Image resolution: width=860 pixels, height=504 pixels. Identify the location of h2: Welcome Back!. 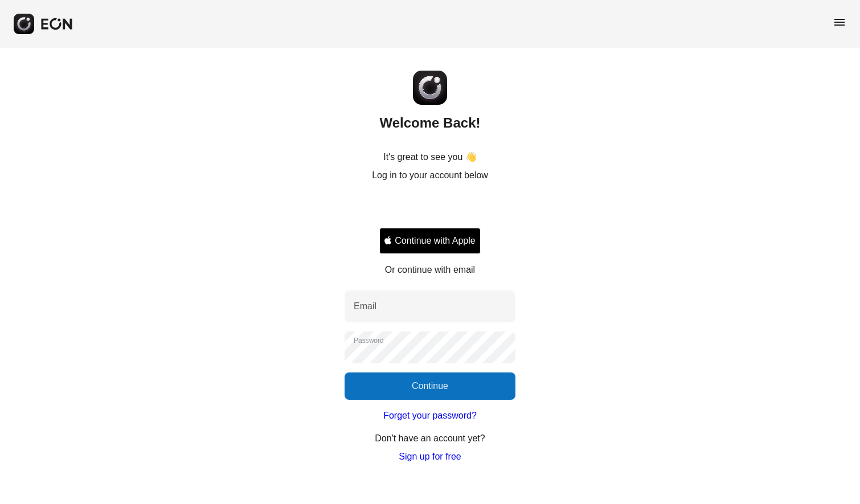
(430, 123).